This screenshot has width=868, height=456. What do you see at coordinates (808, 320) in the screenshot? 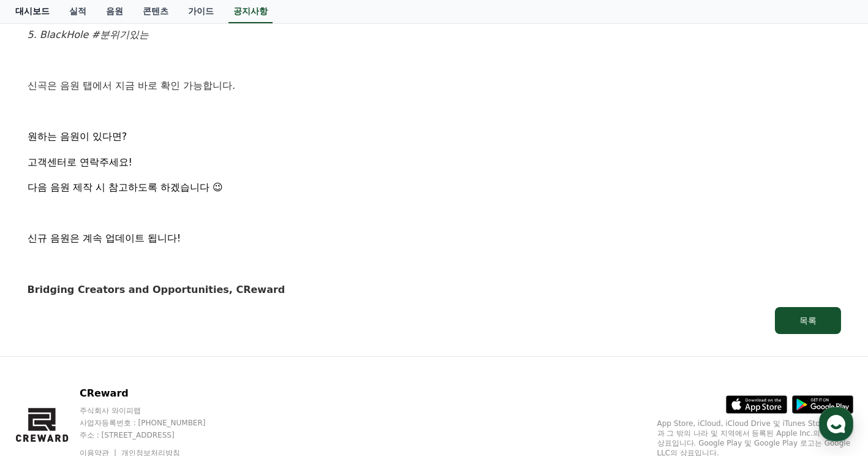
I see `div: 목록` at bounding box center [808, 320].